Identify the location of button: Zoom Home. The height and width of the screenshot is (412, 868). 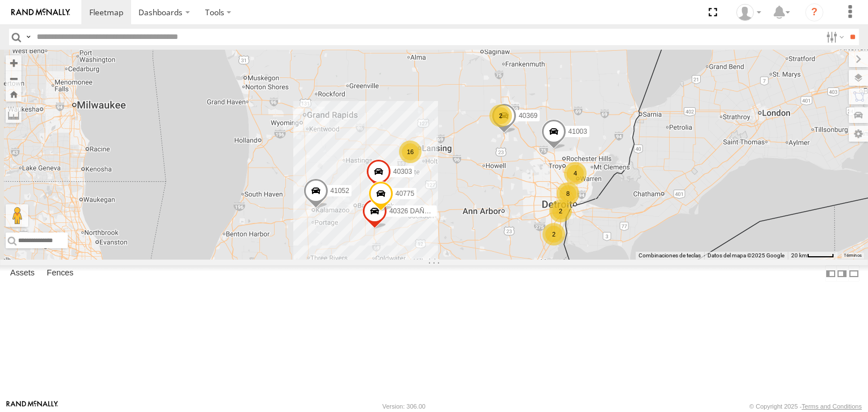
(13, 94).